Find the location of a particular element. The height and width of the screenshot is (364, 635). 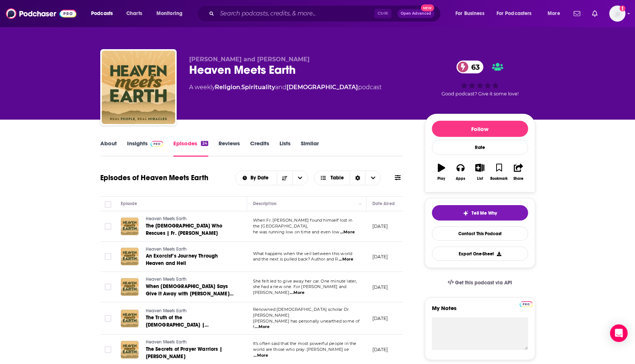

a: Episodes24 is located at coordinates (191, 148).